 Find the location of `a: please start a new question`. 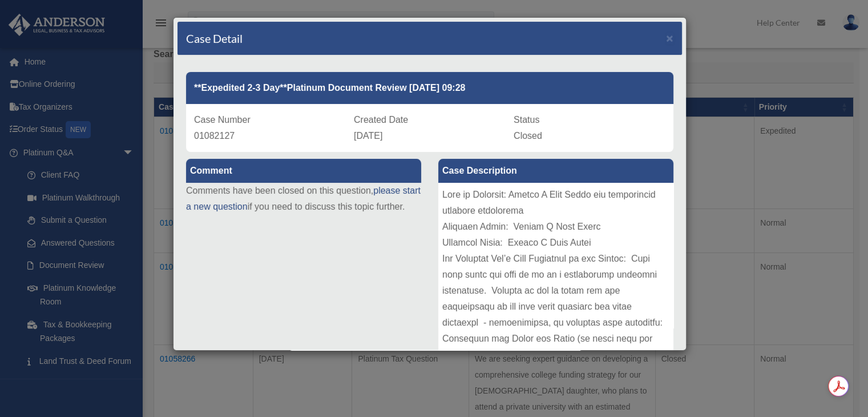

a: please start a new question is located at coordinates (303, 198).